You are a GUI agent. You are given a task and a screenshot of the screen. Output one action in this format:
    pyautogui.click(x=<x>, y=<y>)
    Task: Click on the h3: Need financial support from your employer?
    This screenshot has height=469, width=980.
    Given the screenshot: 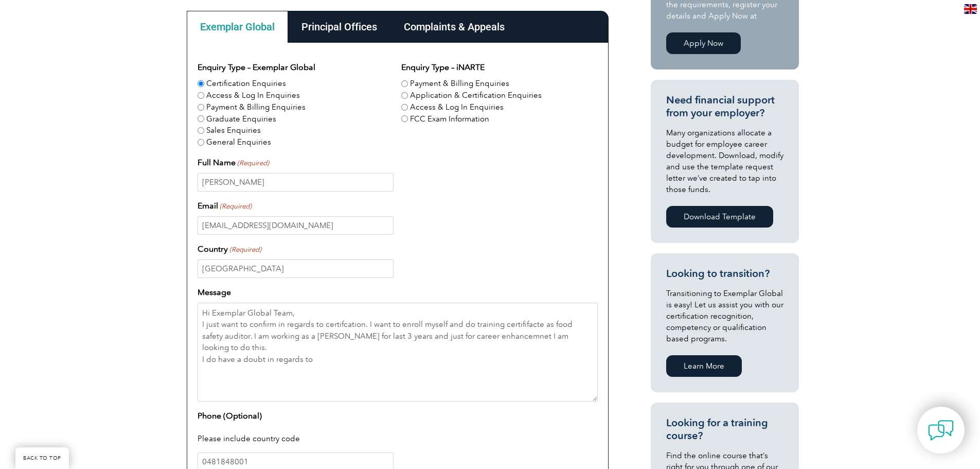 What is the action you would take?
    pyautogui.click(x=725, y=107)
    